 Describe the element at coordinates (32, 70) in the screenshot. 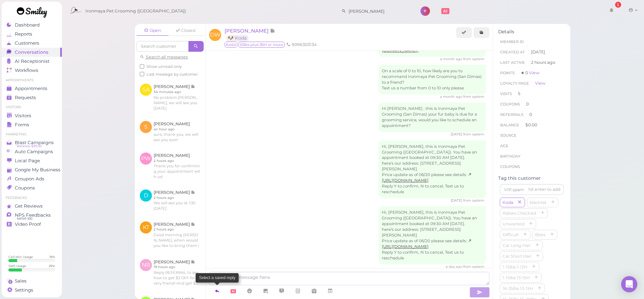

I see `a: Workflows` at that location.